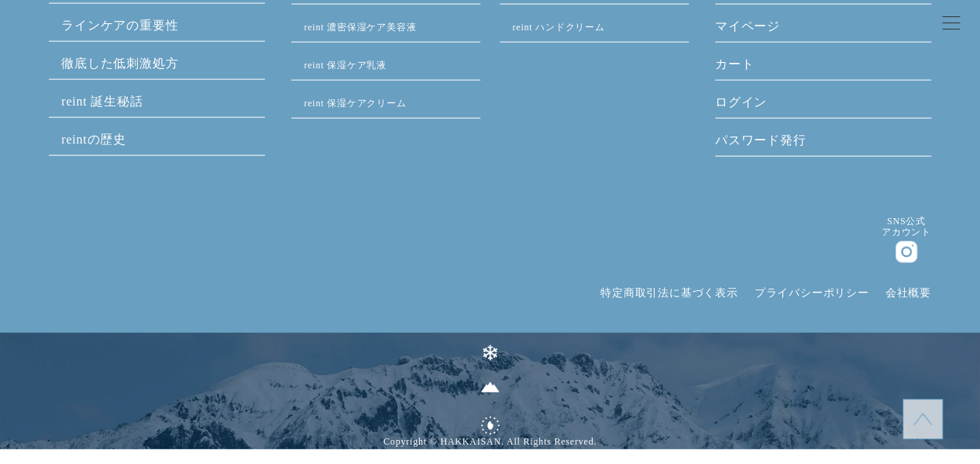 The image size is (980, 464). Describe the element at coordinates (670, 292) in the screenshot. I see `a: 特定商取引法に基づく表示` at that location.